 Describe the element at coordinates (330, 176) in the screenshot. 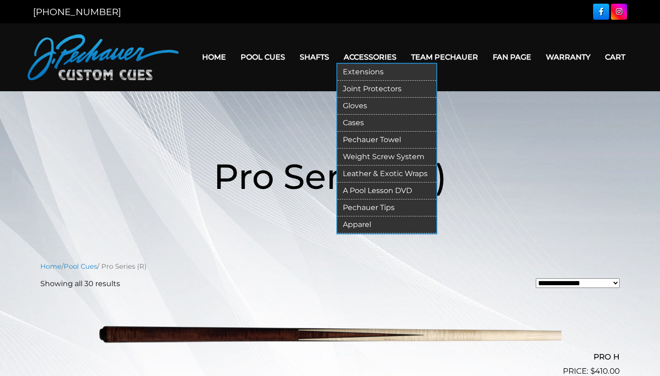

I see `span: Pro Series (R)` at that location.